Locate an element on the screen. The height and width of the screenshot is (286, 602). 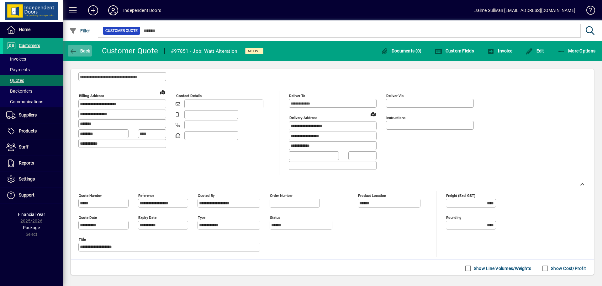
label: Show Line Volumes/Weights is located at coordinates (502, 268).